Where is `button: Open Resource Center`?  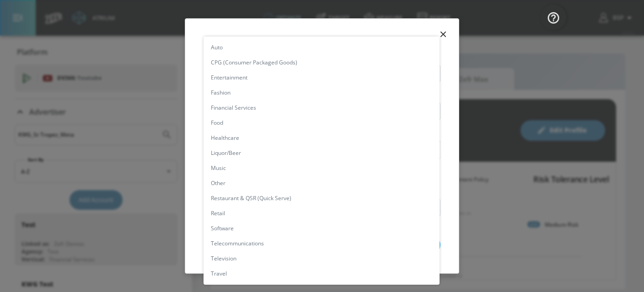 button: Open Resource Center is located at coordinates (553, 18).